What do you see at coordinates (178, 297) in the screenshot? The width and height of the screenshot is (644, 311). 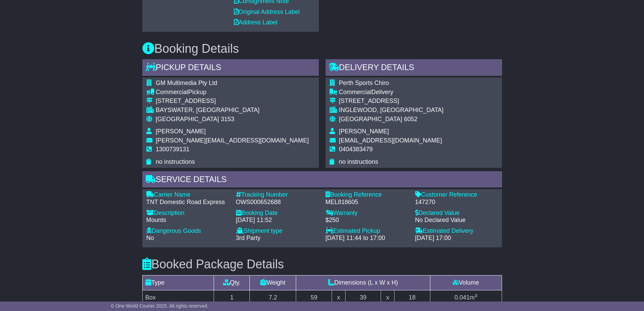 I see `td: Box` at bounding box center [178, 297].